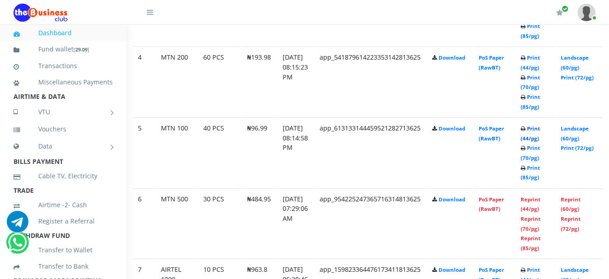  I want to click on a: Transfer to Wallet, so click(63, 250).